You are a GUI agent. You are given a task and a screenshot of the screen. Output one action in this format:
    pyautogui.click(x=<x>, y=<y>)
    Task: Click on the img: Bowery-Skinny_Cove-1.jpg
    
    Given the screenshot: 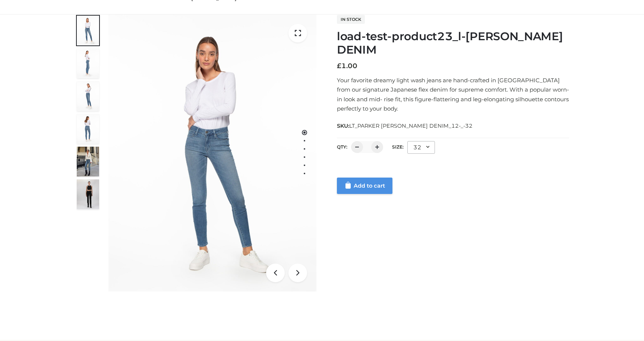 What is the action you would take?
    pyautogui.click(x=88, y=162)
    